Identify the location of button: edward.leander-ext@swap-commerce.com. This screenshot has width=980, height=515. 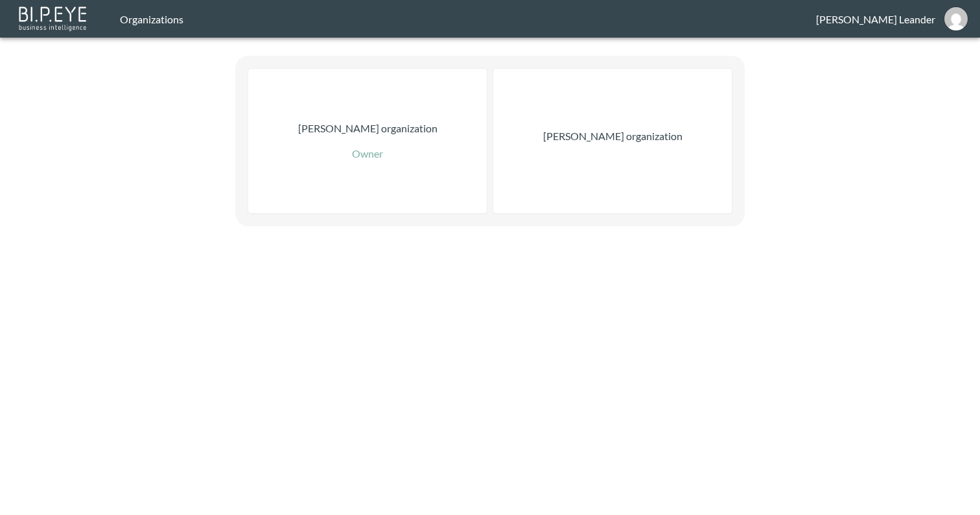
(957, 19).